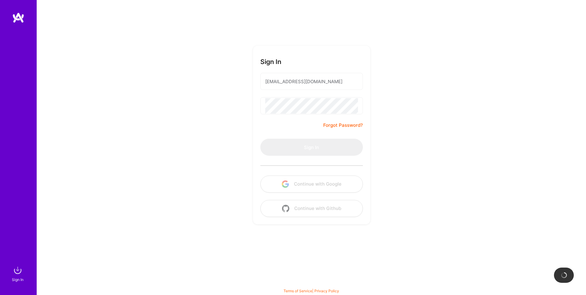 Image resolution: width=586 pixels, height=295 pixels. I want to click on button: Continue with Github, so click(311, 209).